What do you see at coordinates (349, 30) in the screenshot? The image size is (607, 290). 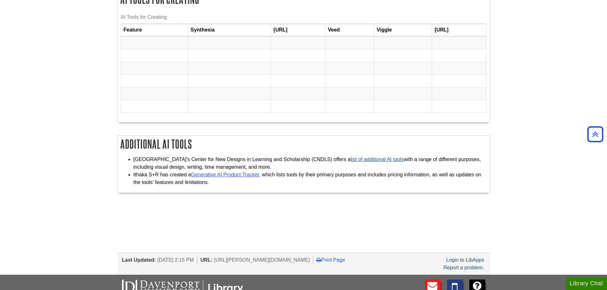 I see `th: Veed` at bounding box center [349, 30].